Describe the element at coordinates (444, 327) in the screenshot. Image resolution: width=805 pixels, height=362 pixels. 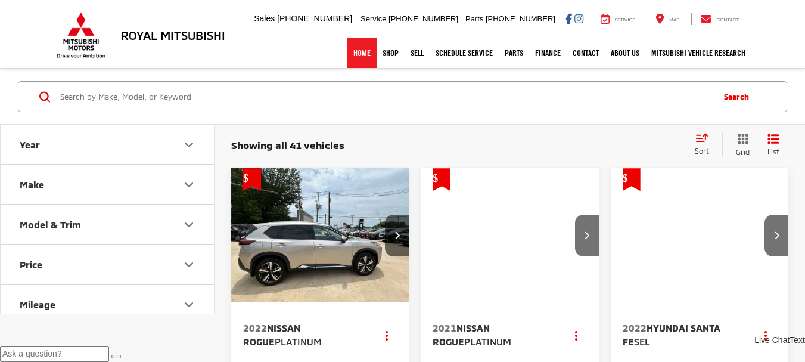
I see `span: 2021` at that location.